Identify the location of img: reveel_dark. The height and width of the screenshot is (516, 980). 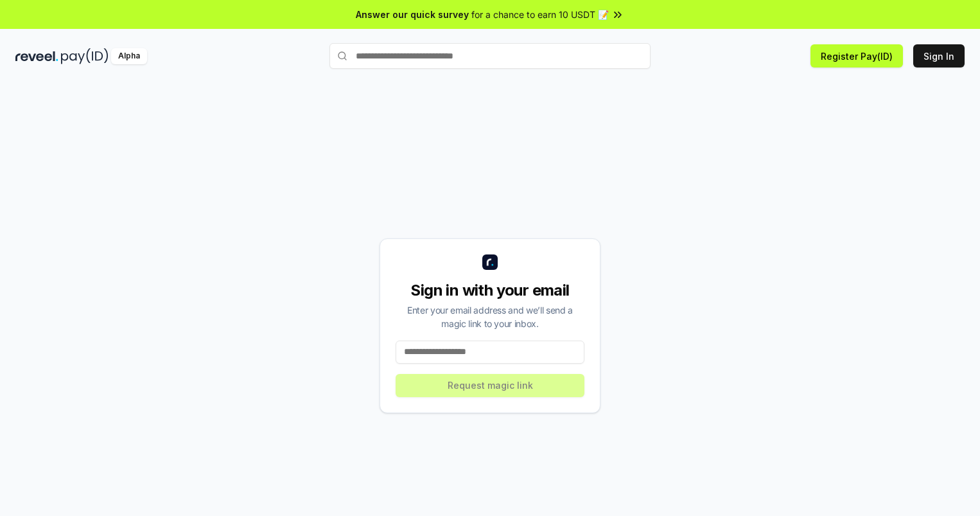
(37, 56).